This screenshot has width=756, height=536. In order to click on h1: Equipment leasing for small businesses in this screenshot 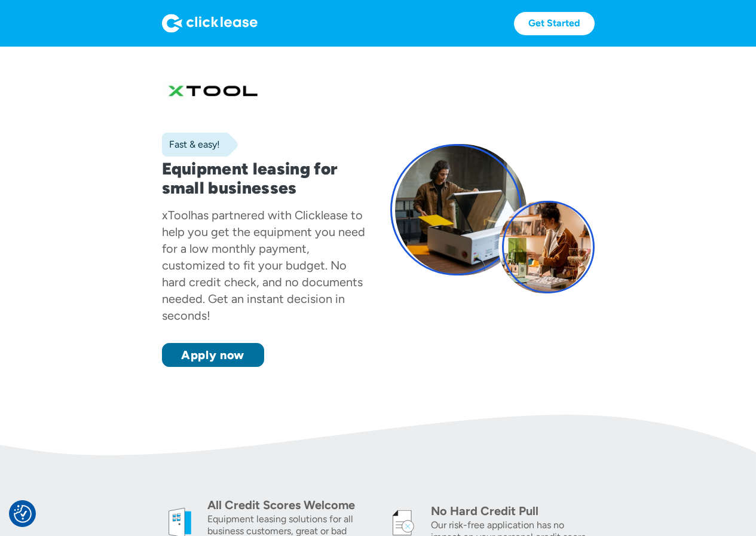, I will do `click(264, 178)`.